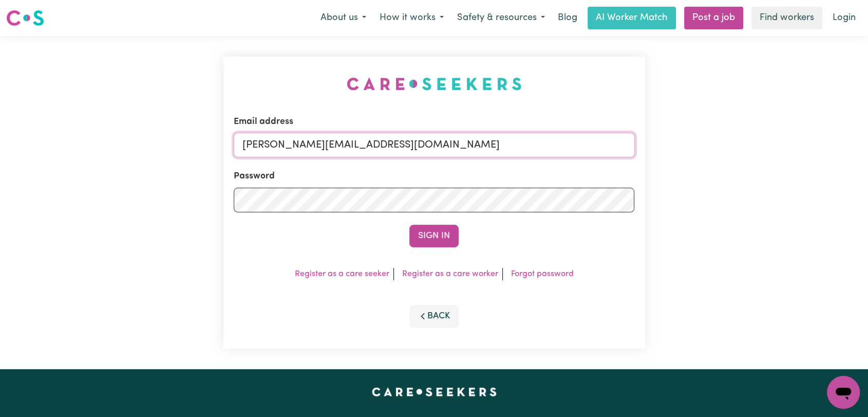 The height and width of the screenshot is (417, 868). Describe the element at coordinates (845, 18) in the screenshot. I see `a: Login` at that location.